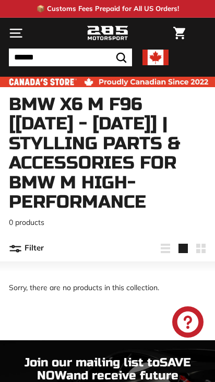 The width and height of the screenshot is (215, 382). I want to click on inbox-online-store-chat: Shopify online store chat, so click(188, 323).